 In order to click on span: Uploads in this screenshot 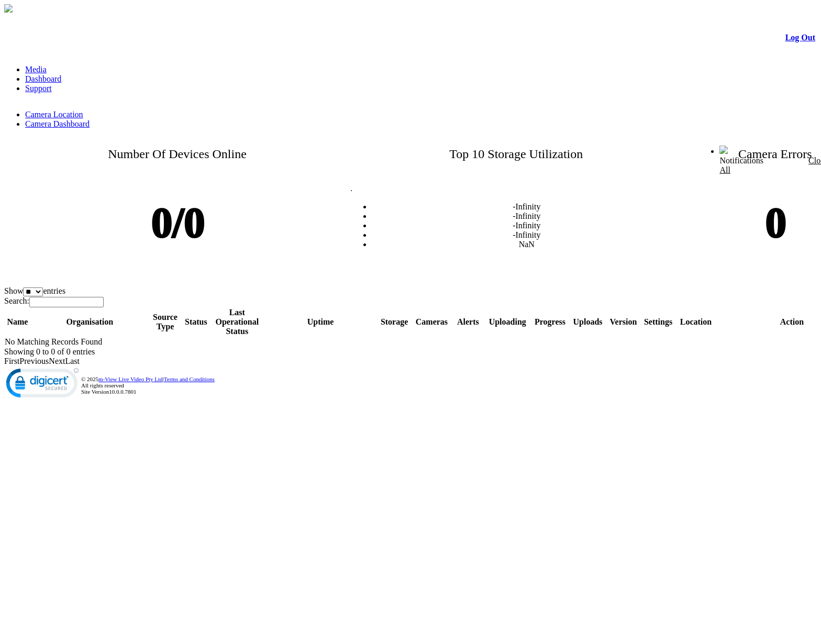, I will do `click(588, 321)`.